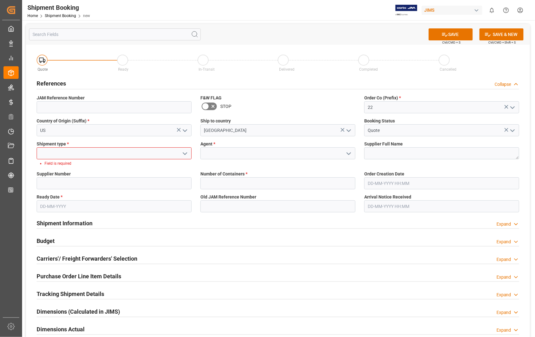 Image resolution: width=535 pixels, height=337 pixels. I want to click on h2: Dimensions Actual, so click(61, 329).